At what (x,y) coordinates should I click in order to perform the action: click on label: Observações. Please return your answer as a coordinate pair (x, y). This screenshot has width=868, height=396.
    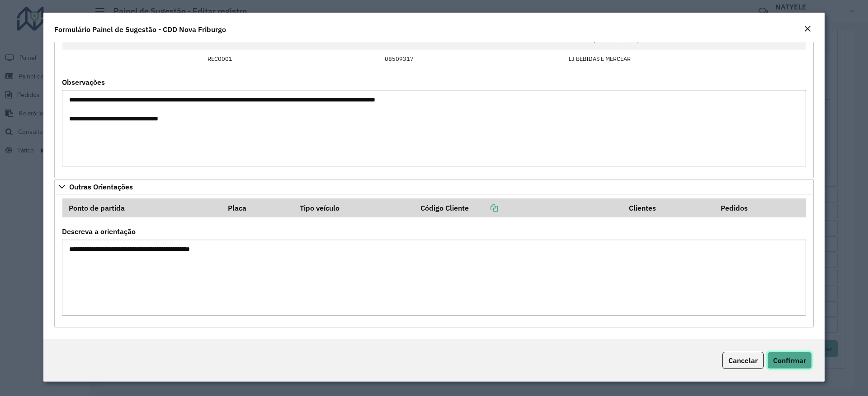
    Looking at the image, I should click on (83, 82).